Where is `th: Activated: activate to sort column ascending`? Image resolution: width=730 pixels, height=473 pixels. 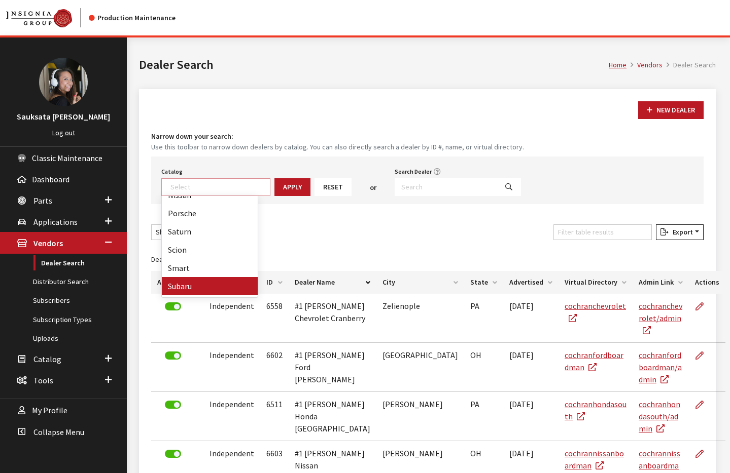
th: Activated: activate to sort column ascending is located at coordinates (177, 282).